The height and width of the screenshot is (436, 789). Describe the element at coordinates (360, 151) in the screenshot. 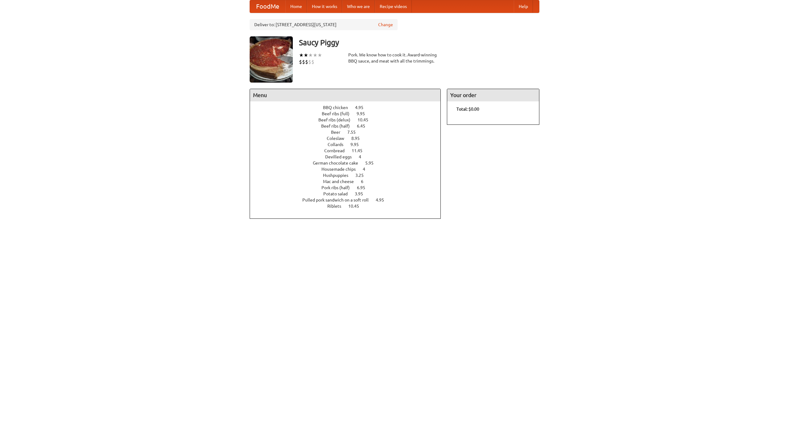

I see `span: 11.45` at that location.